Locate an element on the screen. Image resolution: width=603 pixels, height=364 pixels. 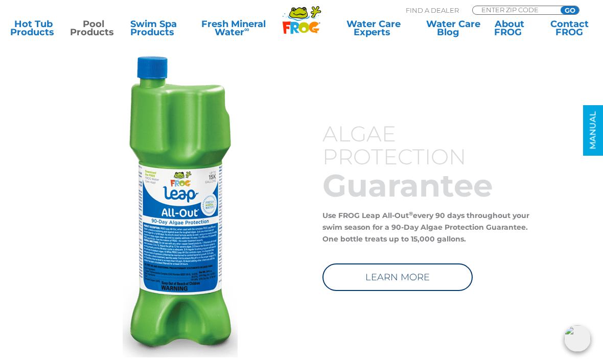
a: Fresh MineralWater∞ is located at coordinates (234, 28).